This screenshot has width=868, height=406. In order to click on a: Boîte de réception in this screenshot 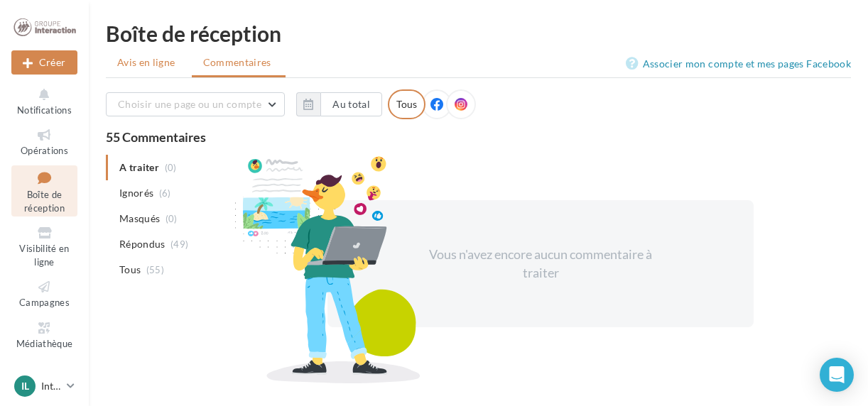, I will do `click(44, 191)`.